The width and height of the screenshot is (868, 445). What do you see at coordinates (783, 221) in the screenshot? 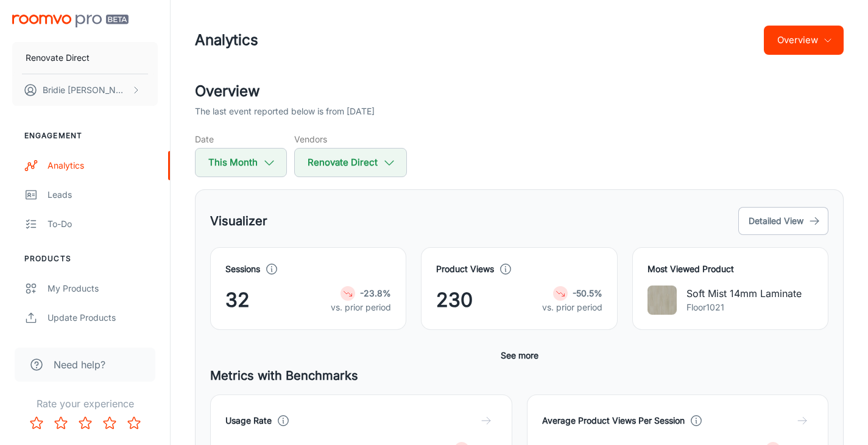
I see `button: Detailed View` at bounding box center [783, 221].